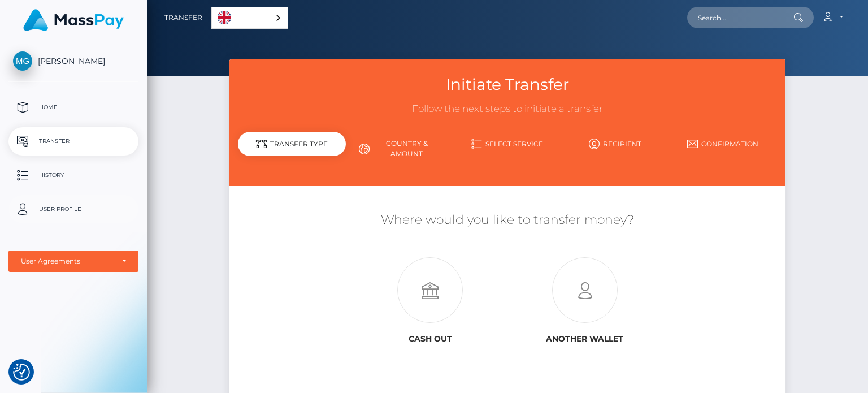 The height and width of the screenshot is (393, 868). Describe the element at coordinates (74, 141) in the screenshot. I see `p: Transfer` at that location.